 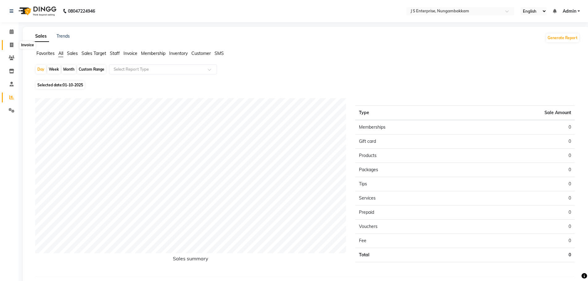 What do you see at coordinates (37, 11) in the screenshot?
I see `img: logo` at bounding box center [37, 11].